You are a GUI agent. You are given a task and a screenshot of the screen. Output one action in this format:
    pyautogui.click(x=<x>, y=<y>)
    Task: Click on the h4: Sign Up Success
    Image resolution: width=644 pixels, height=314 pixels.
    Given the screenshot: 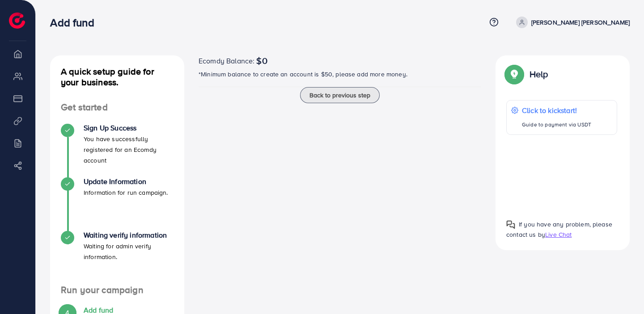 What is the action you would take?
    pyautogui.click(x=128, y=128)
    